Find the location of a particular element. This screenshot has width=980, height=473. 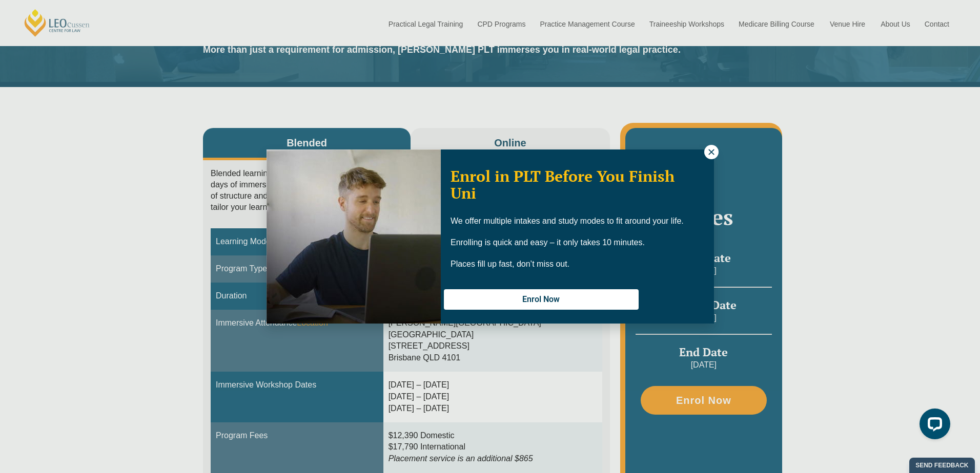

button: Open LiveChat chat widget is located at coordinates (24, 19).